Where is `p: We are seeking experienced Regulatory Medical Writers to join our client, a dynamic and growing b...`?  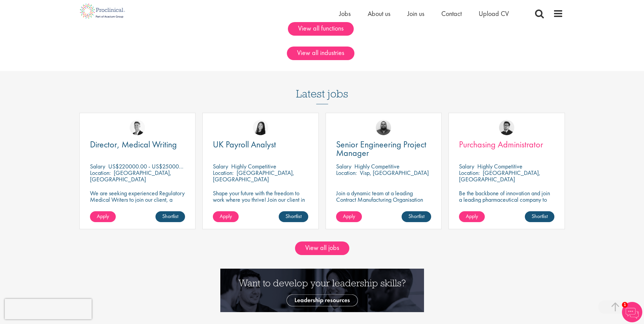 p: We are seeking experienced Regulatory Medical Writers to join our client, a dynamic and growing b... is located at coordinates (137, 199).